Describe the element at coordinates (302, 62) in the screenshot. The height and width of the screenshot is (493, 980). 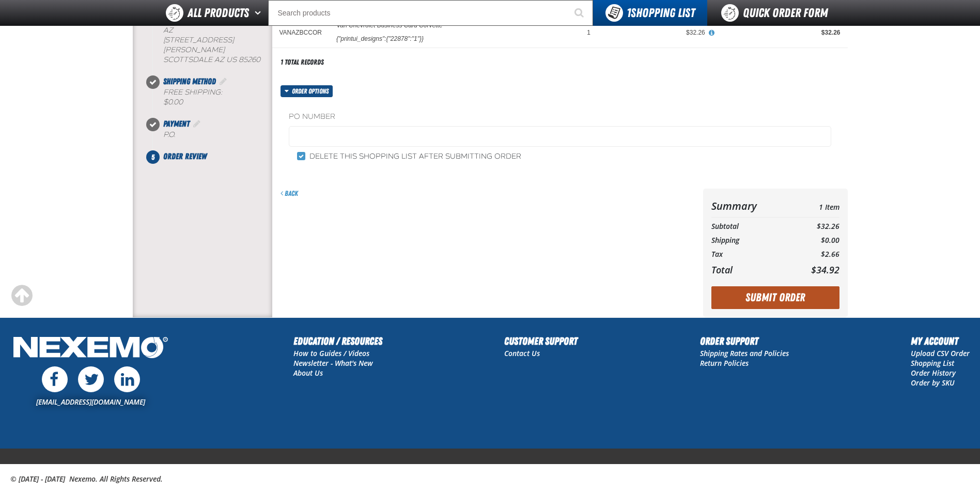
I see `div: 1 total records` at that location.